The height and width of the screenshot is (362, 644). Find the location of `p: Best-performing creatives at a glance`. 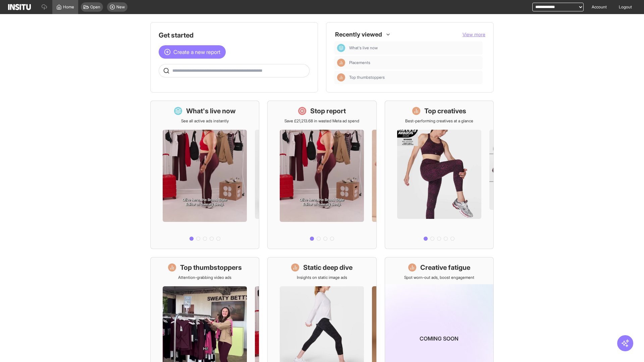

p: Best-performing creatives at a glance is located at coordinates (439, 121).